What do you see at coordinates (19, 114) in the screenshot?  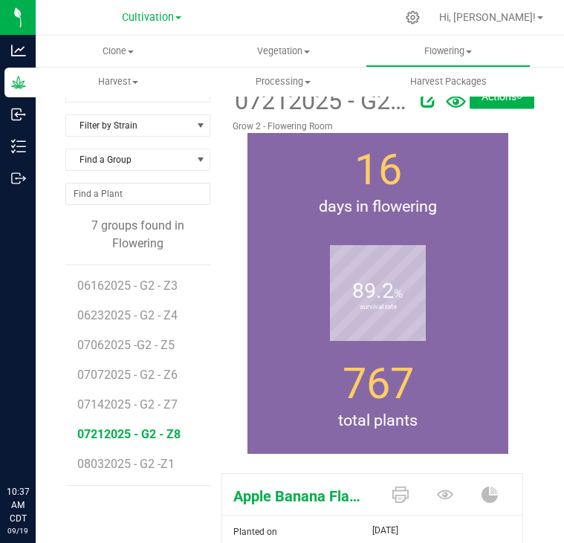 I see `inline-svg: Inbound` at bounding box center [19, 114].